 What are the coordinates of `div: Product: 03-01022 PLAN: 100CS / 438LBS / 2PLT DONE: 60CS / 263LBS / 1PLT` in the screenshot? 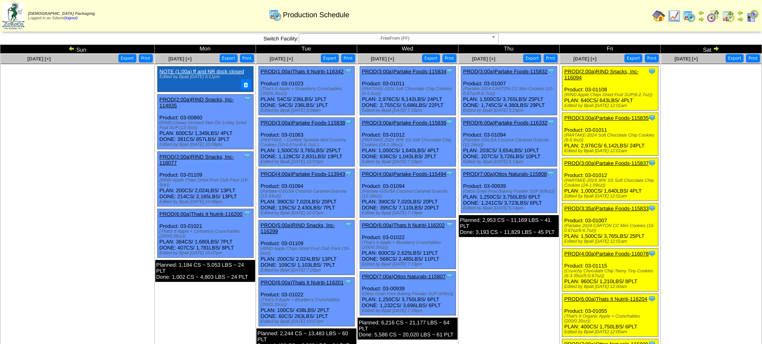 It's located at (306, 302).